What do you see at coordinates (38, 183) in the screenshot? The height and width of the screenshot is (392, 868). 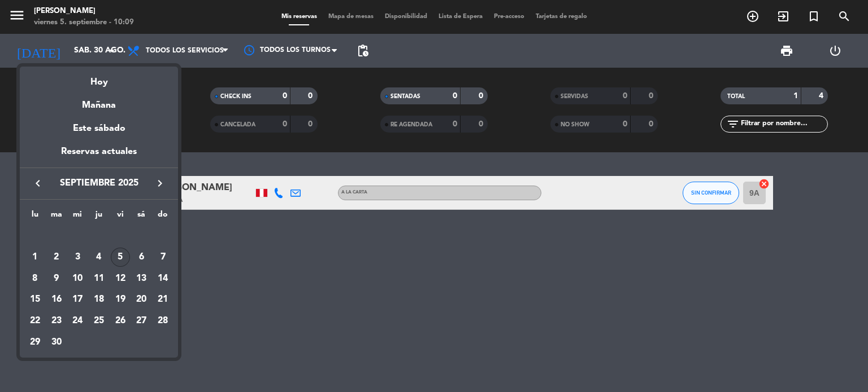 I see `i: keyboard_arrow_left` at bounding box center [38, 183].